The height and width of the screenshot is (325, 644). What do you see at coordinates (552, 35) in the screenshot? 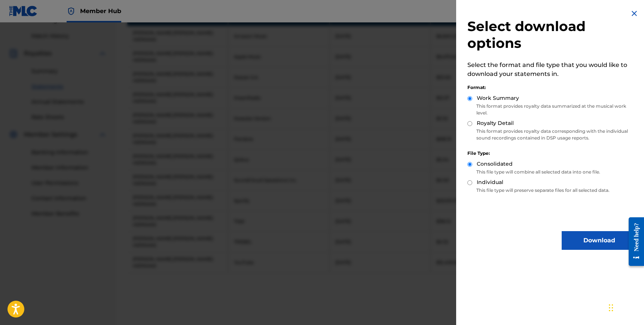
I see `h2: Select download options` at bounding box center [552, 35].